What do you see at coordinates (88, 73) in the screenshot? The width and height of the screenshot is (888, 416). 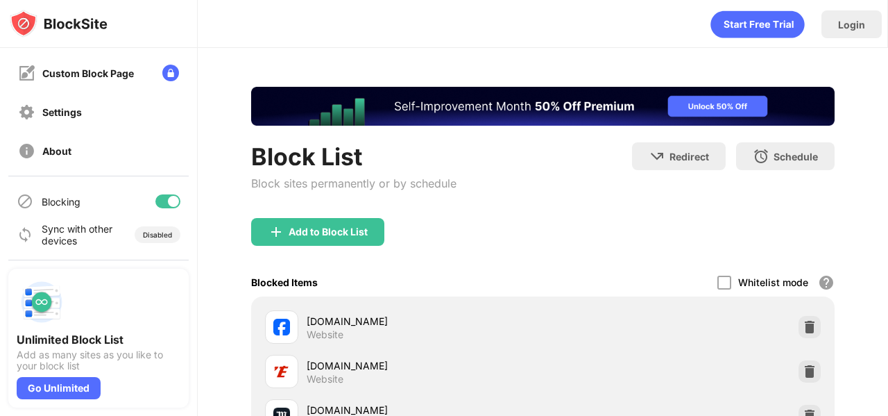 I see `div: Custom Block Page` at bounding box center [88, 73].